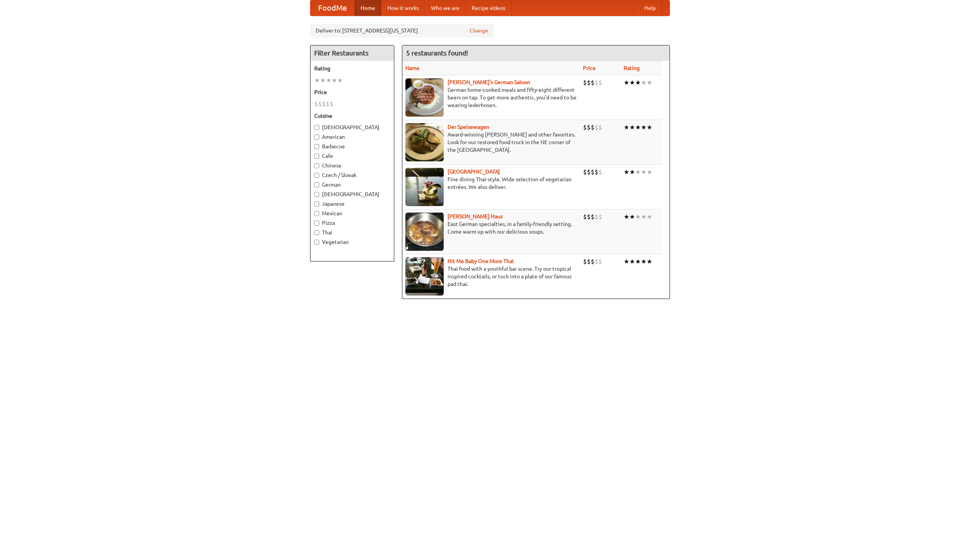 The image size is (980, 541). What do you see at coordinates (352, 204) in the screenshot?
I see `label: Japanese` at bounding box center [352, 204].